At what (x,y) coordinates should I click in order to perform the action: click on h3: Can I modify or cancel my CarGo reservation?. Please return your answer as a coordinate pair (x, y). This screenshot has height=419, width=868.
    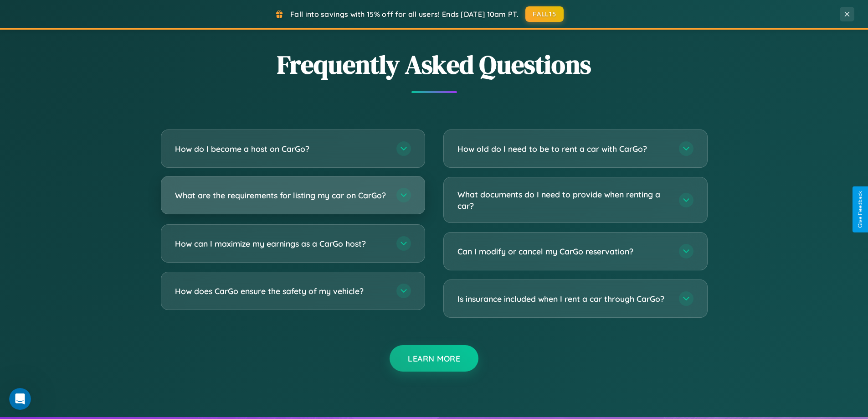
    Looking at the image, I should click on (564, 251).